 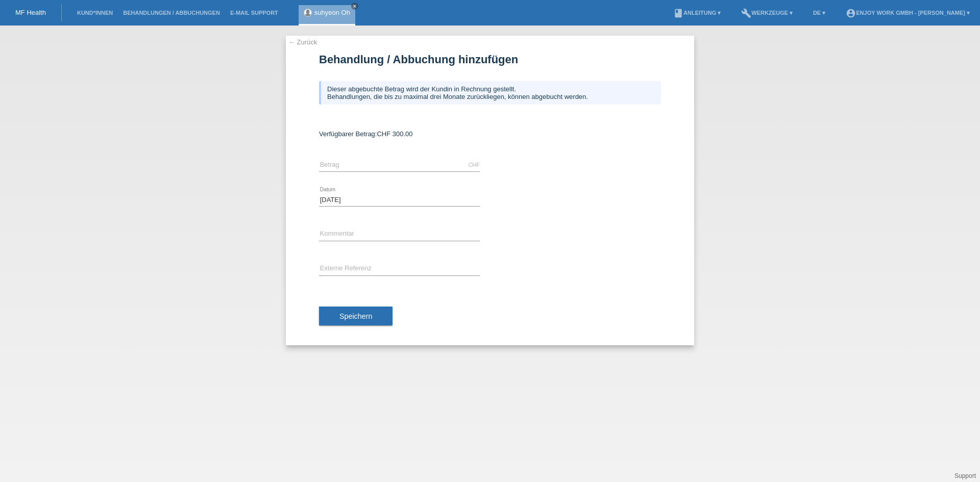 I want to click on a: DE ▾, so click(x=819, y=13).